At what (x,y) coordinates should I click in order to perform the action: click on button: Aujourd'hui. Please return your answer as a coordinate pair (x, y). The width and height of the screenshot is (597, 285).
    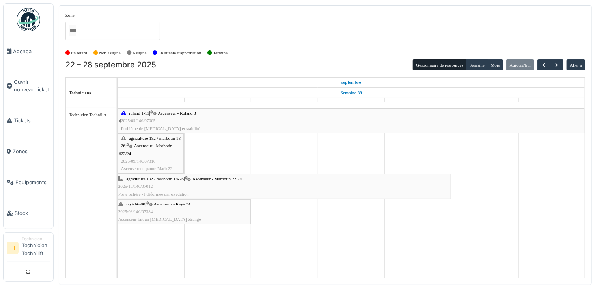
    Looking at the image, I should click on (520, 65).